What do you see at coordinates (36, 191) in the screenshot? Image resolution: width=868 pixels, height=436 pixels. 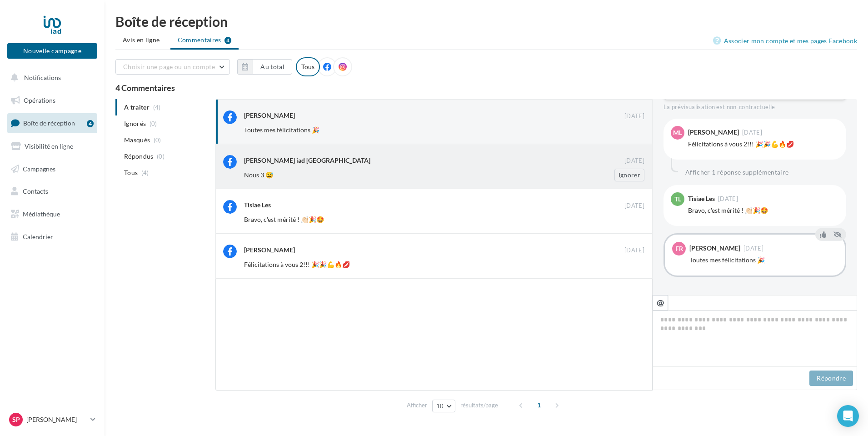 I see `span: Contacts` at bounding box center [36, 191].